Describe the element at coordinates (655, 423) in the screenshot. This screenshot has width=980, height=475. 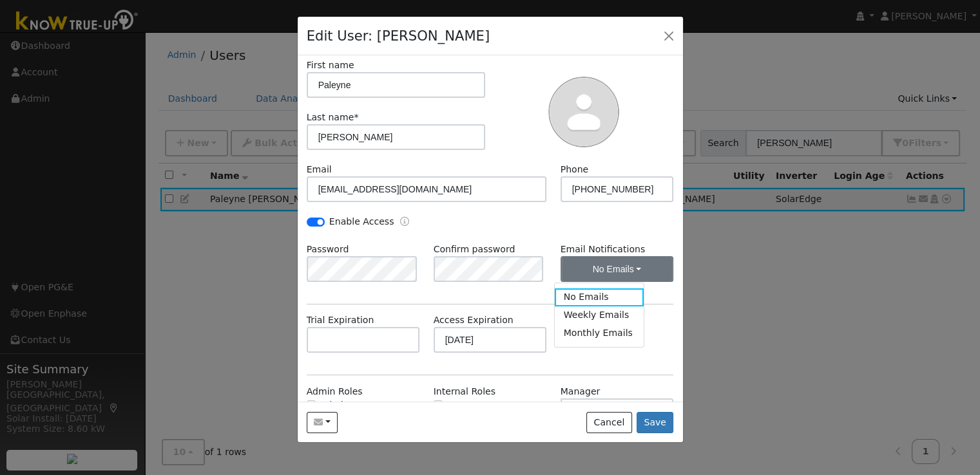
I see `button: Save` at that location.